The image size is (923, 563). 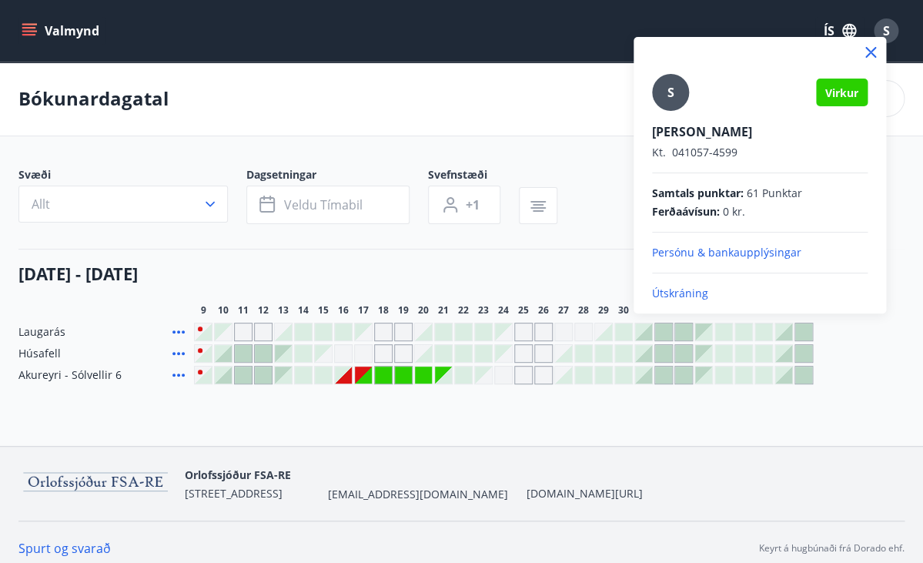 What do you see at coordinates (842, 92) in the screenshot?
I see `span: Virkur` at bounding box center [842, 92].